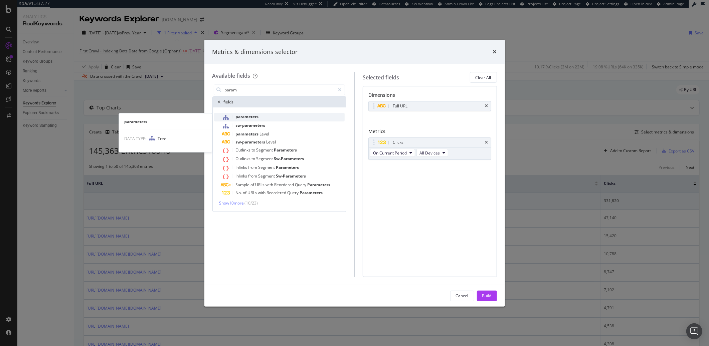 The width and height of the screenshot is (709, 346). What do you see at coordinates (393, 153) in the screenshot?
I see `button: On Current Period` at bounding box center [393, 153].